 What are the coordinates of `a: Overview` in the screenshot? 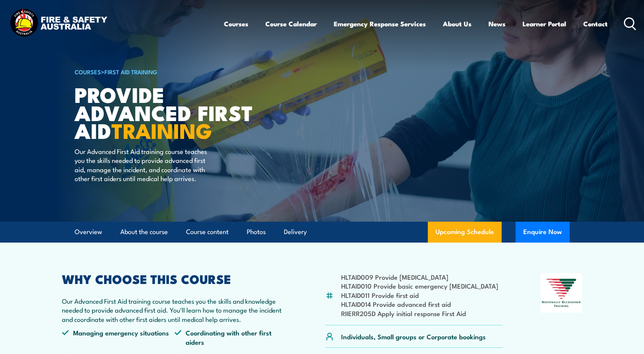 It's located at (88, 232).